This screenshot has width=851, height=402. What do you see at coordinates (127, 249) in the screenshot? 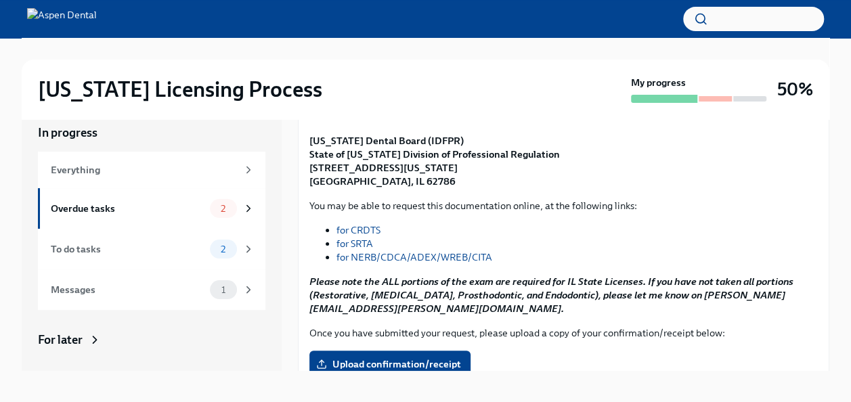
I see `div: To do tasks` at bounding box center [127, 249].